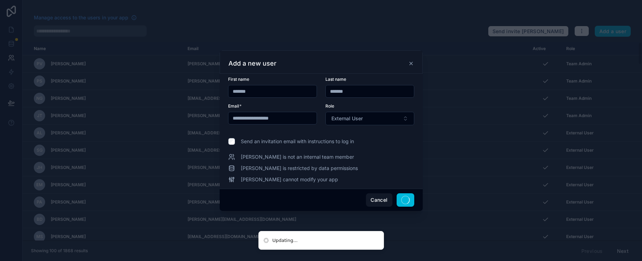  I want to click on button: Cancel, so click(379, 200).